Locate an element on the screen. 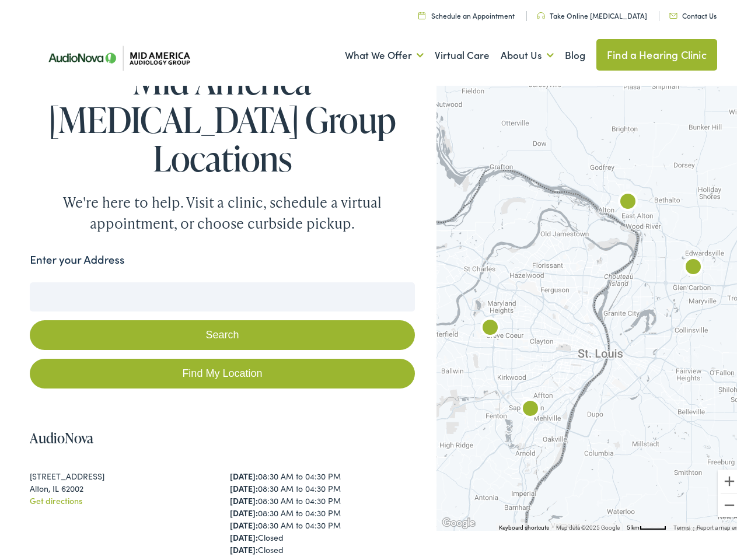 The width and height of the screenshot is (737, 560). div: 08:30 AM to 04:30 PM 08:30 AM to 04:30 PM 08:30 AM to 04:30 PM 08:30 AM to 04:30 PM 08:30 AM to 0... is located at coordinates (322, 510).